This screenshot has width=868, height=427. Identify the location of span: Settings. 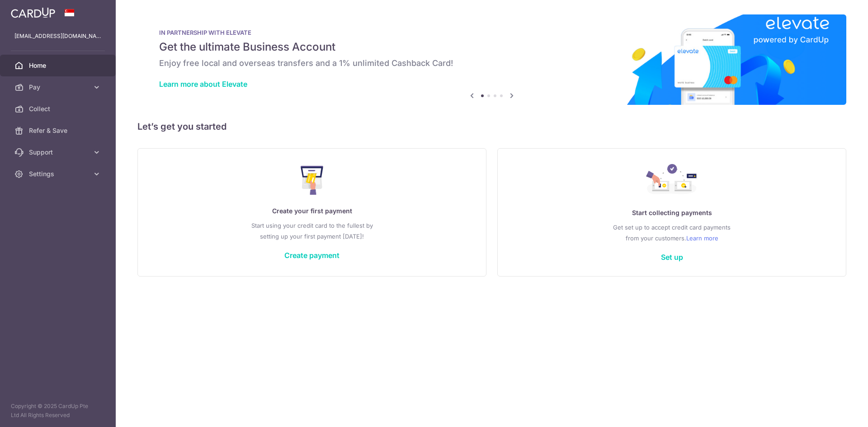
(59, 174).